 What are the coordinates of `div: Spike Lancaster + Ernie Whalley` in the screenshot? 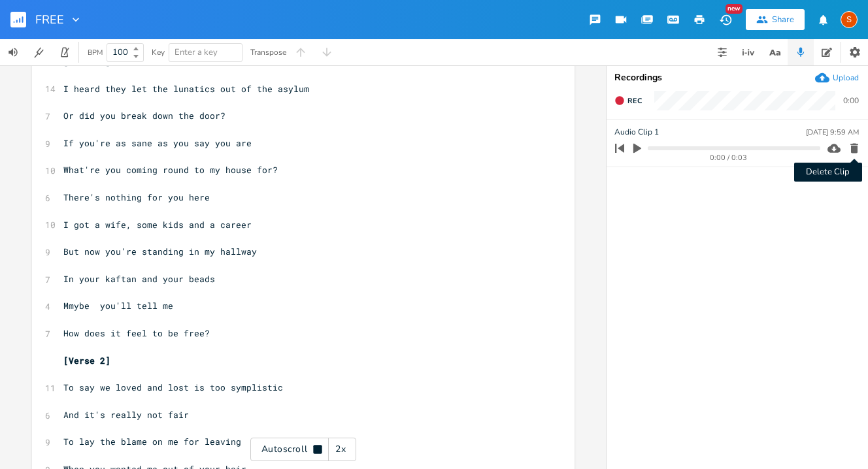 It's located at (849, 19).